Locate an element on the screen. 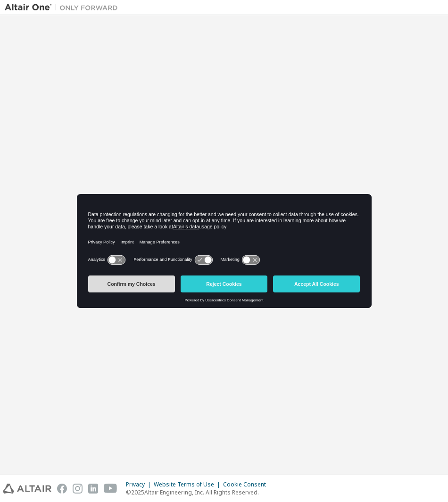 This screenshot has height=502, width=448. img: youtube.svg is located at coordinates (110, 489).